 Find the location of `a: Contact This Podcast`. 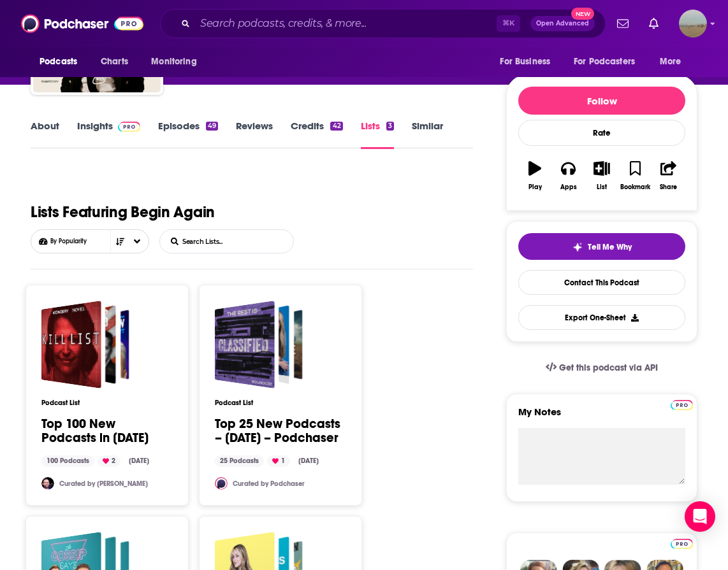

a: Contact This Podcast is located at coordinates (601, 282).